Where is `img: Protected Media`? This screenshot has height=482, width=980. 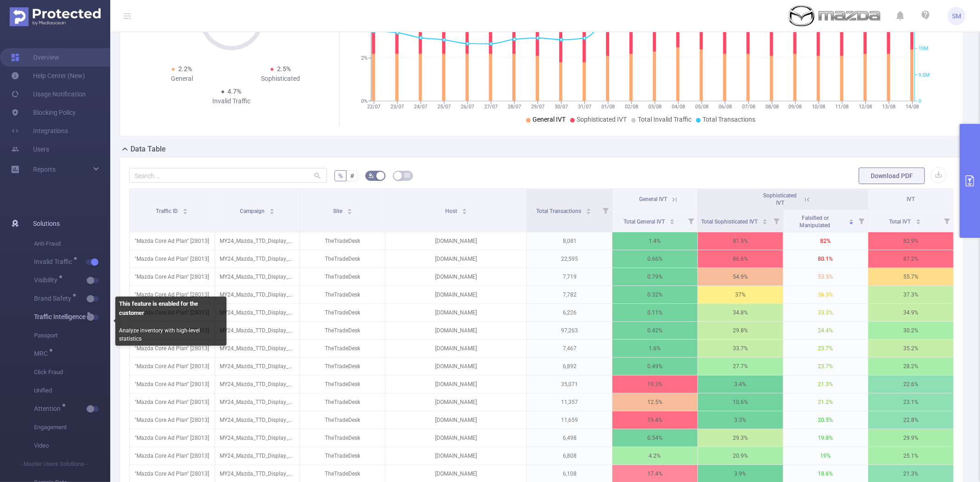 img: Protected Media is located at coordinates (55, 17).